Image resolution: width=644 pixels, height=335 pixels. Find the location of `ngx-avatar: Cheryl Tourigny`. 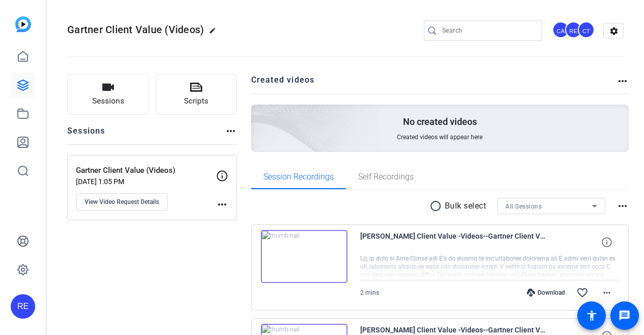

ngx-avatar: Cheryl Tourigny is located at coordinates (587, 30).